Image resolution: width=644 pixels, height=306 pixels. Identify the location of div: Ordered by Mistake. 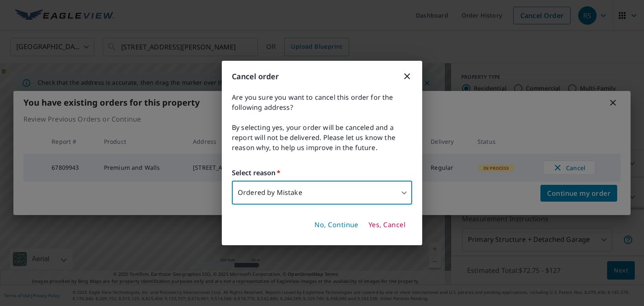
(322, 192).